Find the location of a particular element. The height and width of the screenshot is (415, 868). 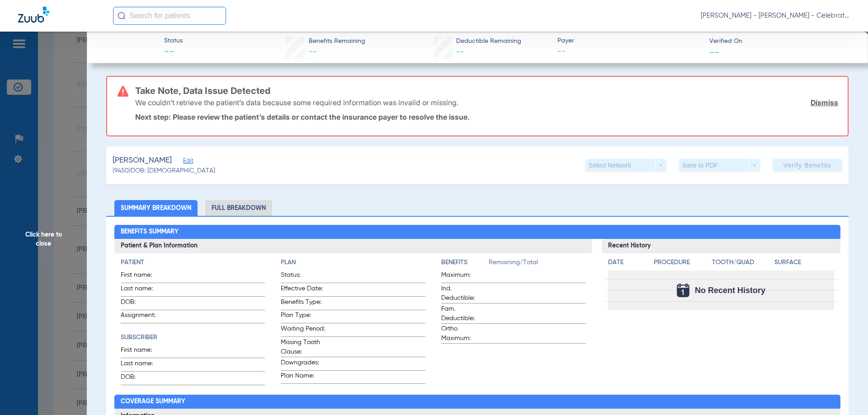

h3: Patient & Plan Information is located at coordinates (353, 246).